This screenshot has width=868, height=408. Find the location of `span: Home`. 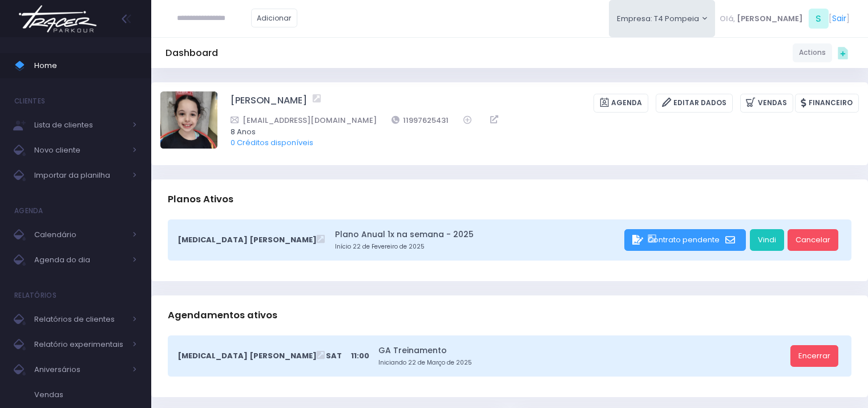

span: Home is located at coordinates (85, 66).